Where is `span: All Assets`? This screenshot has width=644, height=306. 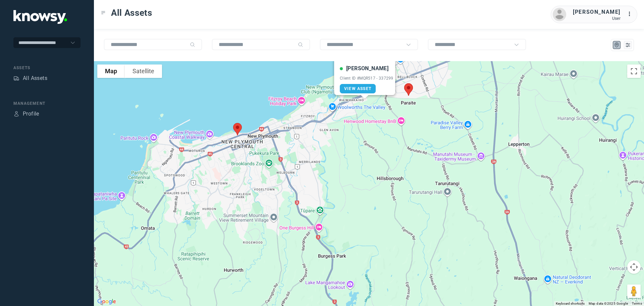 span: All Assets is located at coordinates (132, 13).